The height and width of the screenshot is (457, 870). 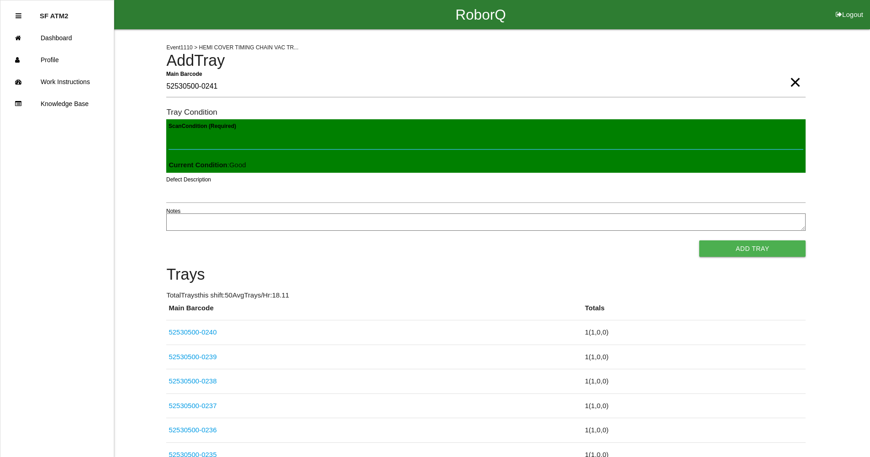 I want to click on span: Event 1110 > HEMI COVER TIMING CHAIN VAC TR..., so click(x=232, y=47).